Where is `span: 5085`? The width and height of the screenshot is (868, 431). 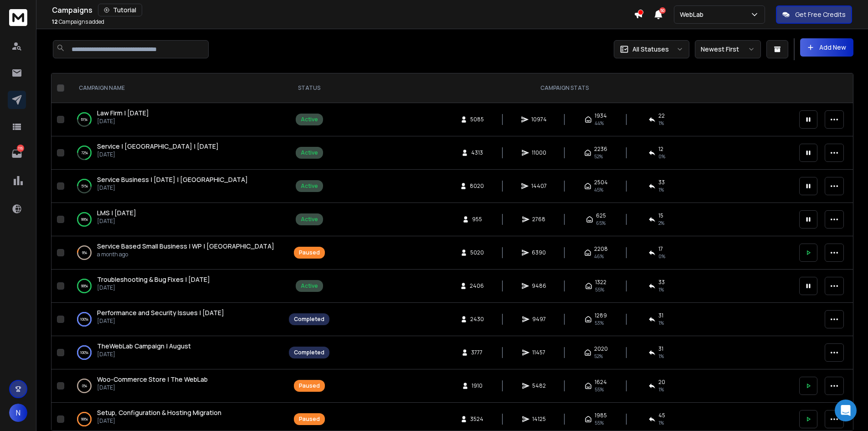 span: 5085 is located at coordinates (477, 119).